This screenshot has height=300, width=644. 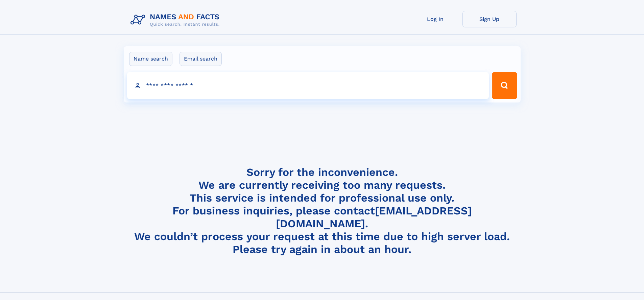 What do you see at coordinates (322, 210) in the screenshot?
I see `h4: Sorry for the inconvenience. We are currently receiving too many requests. This service is intend...` at bounding box center [322, 210].